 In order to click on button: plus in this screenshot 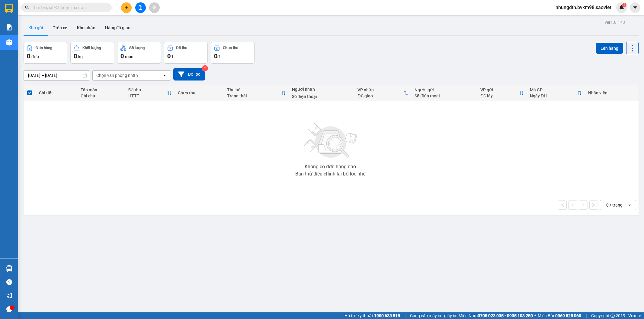, I will do `click(126, 8)`.